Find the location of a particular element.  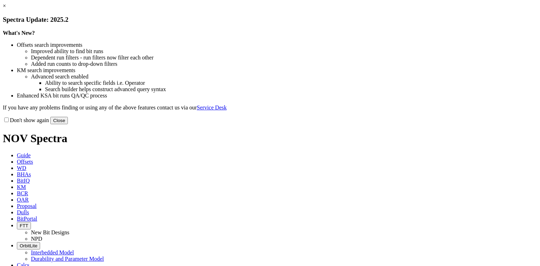

li: Advanced search enabled is located at coordinates (284, 77).